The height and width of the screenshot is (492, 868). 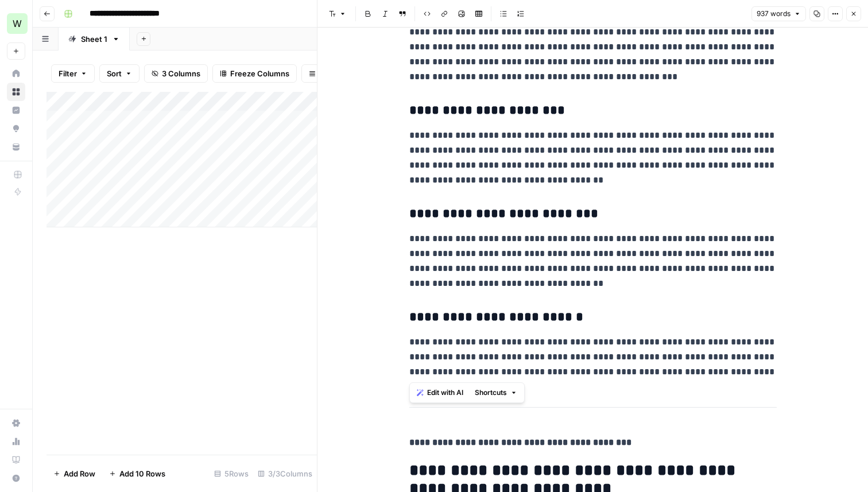 I want to click on span: Shortcuts, so click(x=491, y=393).